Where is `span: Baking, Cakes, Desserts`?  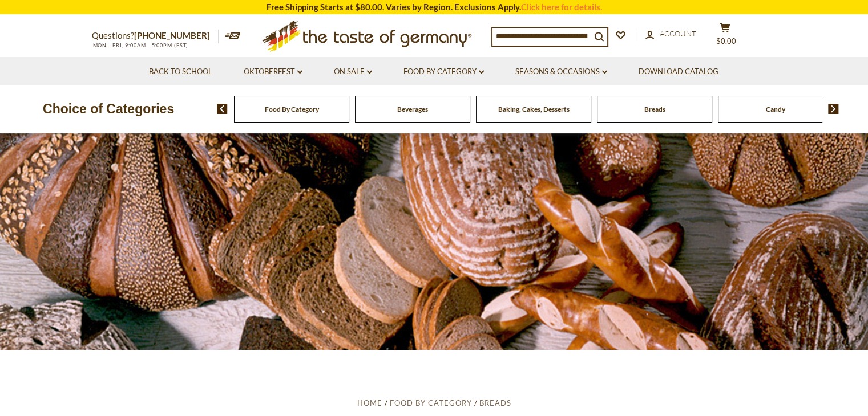 span: Baking, Cakes, Desserts is located at coordinates (534, 109).